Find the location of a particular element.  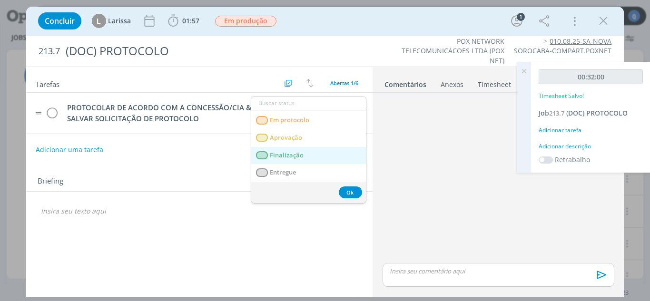

input: Buscar status is located at coordinates (308, 103).